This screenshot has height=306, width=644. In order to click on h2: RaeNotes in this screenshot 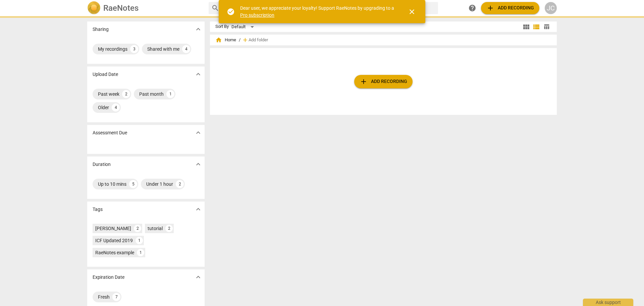, I will do `click(121, 8)`.